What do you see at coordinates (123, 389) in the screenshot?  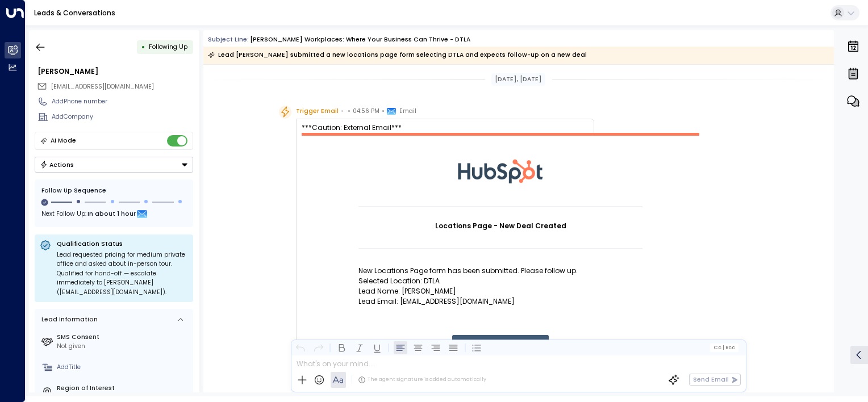 I see `label: Region of Interest` at bounding box center [123, 389].